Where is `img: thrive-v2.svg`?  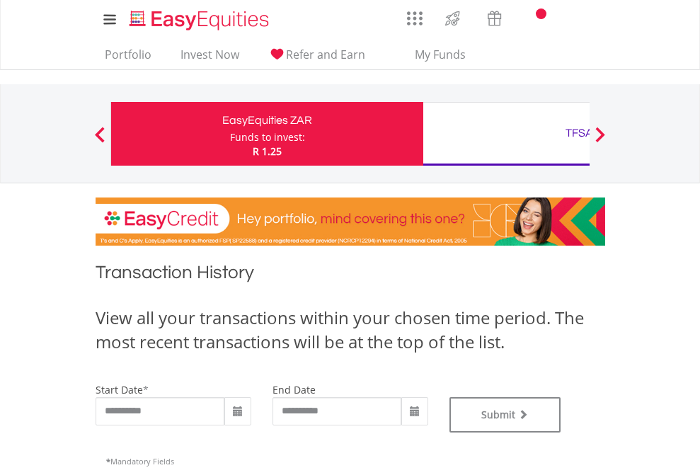 img: thrive-v2.svg is located at coordinates (452, 18).